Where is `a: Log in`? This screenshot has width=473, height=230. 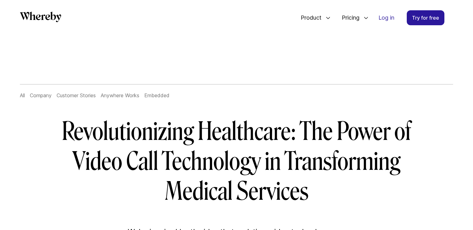 a: Log in is located at coordinates (387, 18).